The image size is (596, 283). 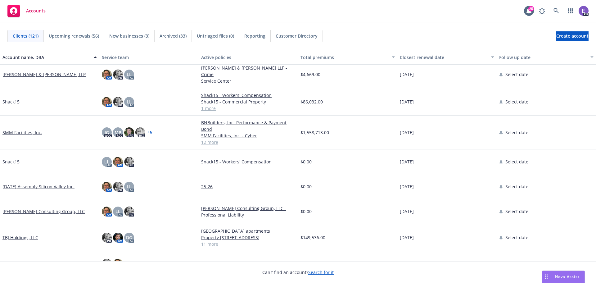 I want to click on span: $2,833.00, so click(x=310, y=263).